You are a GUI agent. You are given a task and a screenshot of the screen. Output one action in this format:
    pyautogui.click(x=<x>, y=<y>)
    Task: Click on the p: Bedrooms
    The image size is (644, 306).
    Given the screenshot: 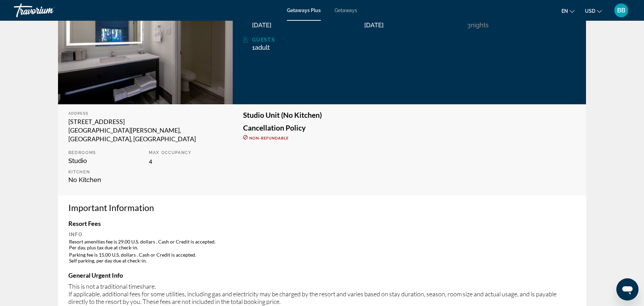 What is the action you would take?
    pyautogui.click(x=105, y=153)
    